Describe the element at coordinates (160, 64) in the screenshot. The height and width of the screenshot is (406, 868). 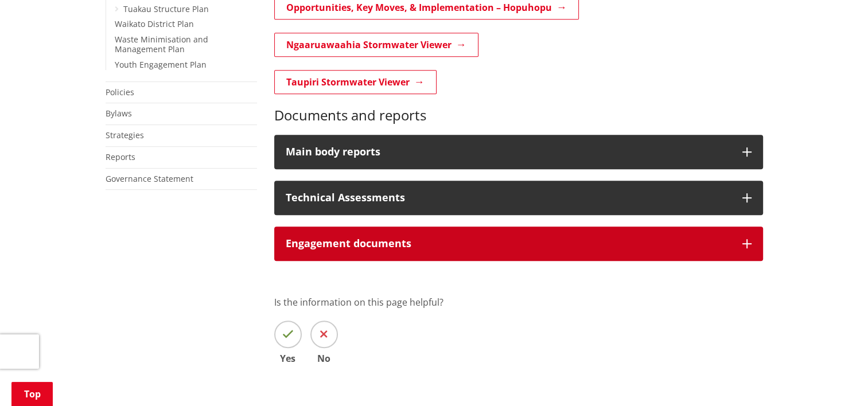
I see `a: Youth Engagement Plan` at that location.